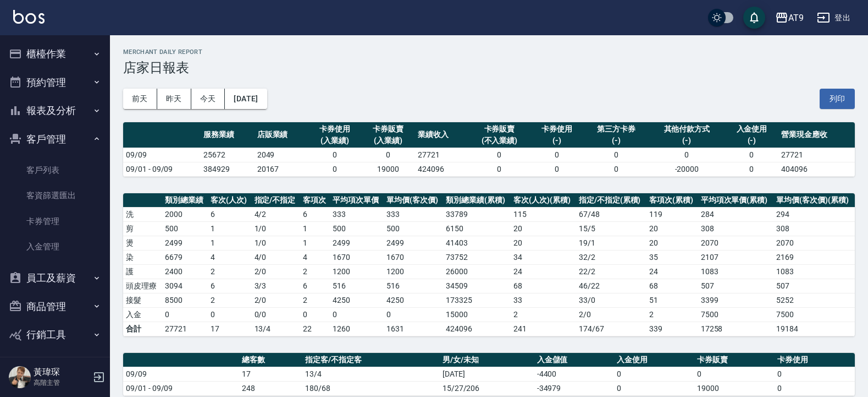 This screenshot has height=397, width=868. I want to click on button: save, so click(754, 18).